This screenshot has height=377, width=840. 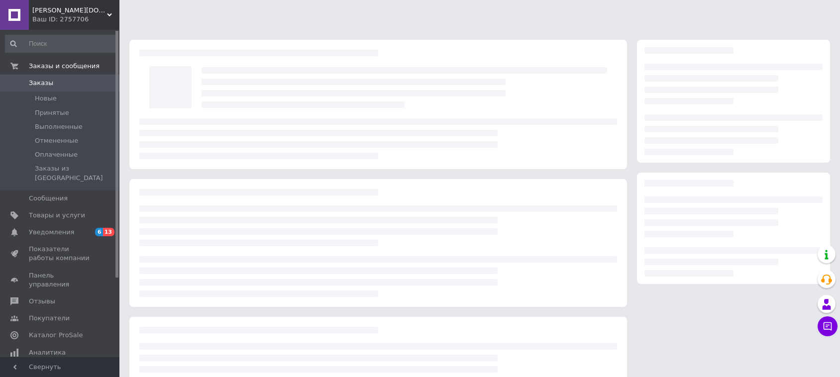 I want to click on span: Уведомления, so click(x=51, y=233).